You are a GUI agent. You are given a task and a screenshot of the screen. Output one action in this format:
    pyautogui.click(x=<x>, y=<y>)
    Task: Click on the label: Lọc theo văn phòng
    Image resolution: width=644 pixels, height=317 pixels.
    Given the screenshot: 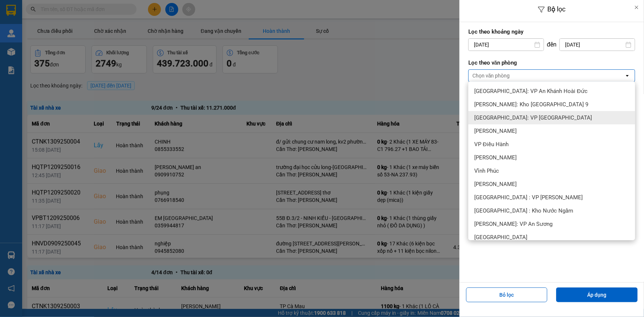 What is the action you would take?
    pyautogui.click(x=552, y=63)
    